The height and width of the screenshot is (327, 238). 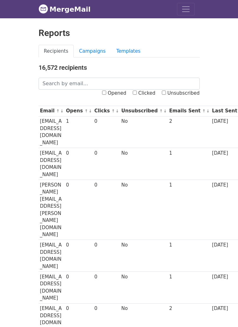 What do you see at coordinates (43, 9) in the screenshot?
I see `img: MergeMail logo` at bounding box center [43, 9].